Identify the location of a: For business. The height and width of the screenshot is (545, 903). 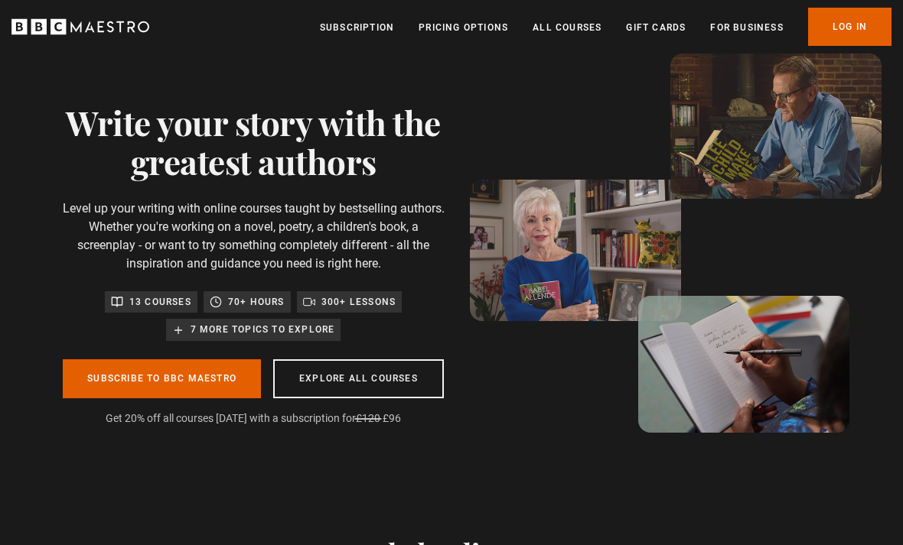
(746, 28).